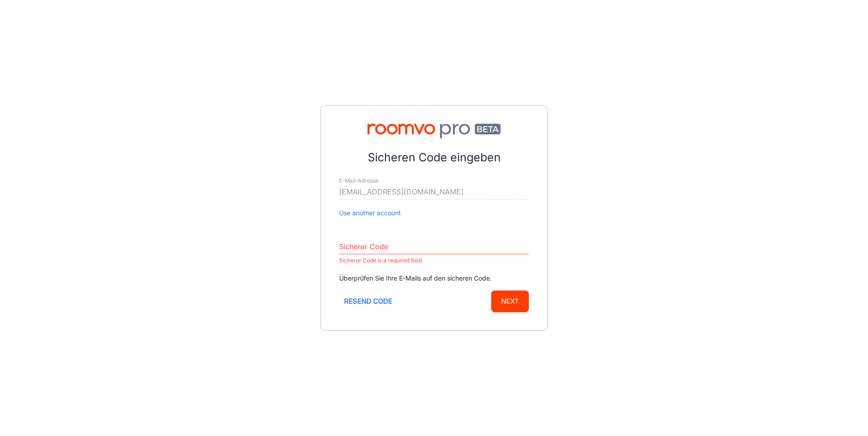 This screenshot has width=868, height=436. I want to click on input: Enter secure code, so click(434, 247).